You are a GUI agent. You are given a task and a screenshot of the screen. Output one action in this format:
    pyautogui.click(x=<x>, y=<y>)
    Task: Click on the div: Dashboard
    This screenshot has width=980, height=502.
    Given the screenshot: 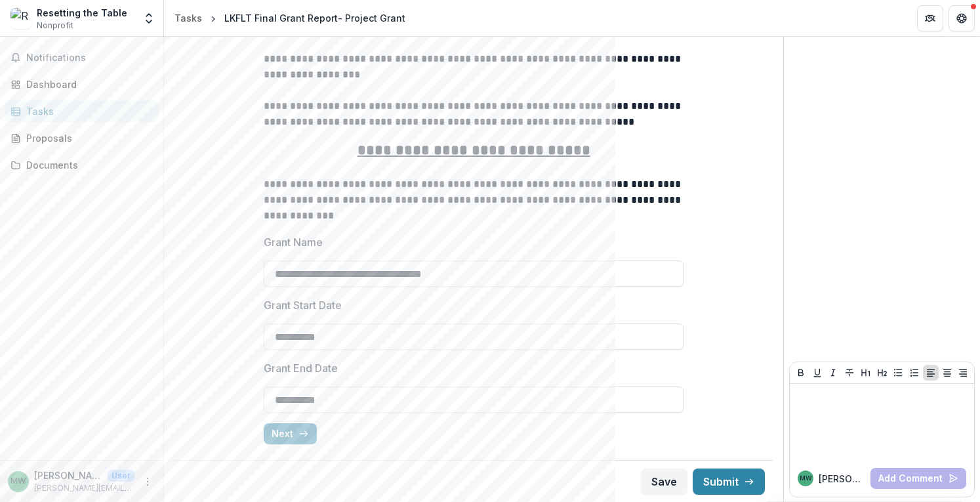 What is the action you would take?
    pyautogui.click(x=87, y=84)
    